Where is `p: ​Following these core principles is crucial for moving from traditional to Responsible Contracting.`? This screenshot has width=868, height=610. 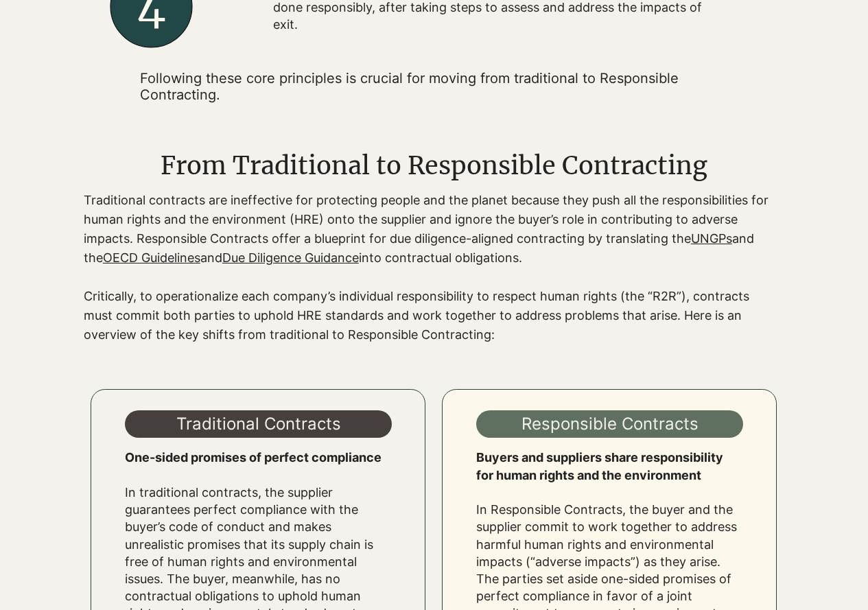
p: ​Following these core principles is crucial for moving from traditional to Responsible Contracting. is located at coordinates (426, 86).